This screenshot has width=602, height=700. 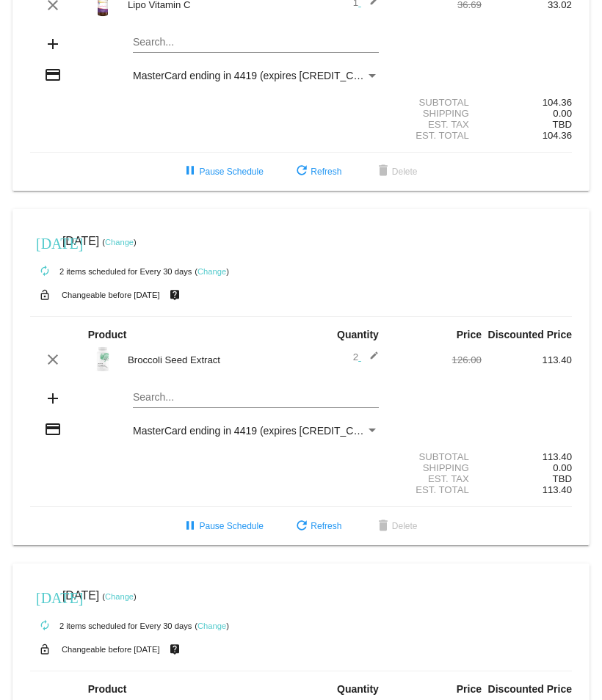 I want to click on span: 2, so click(x=365, y=356).